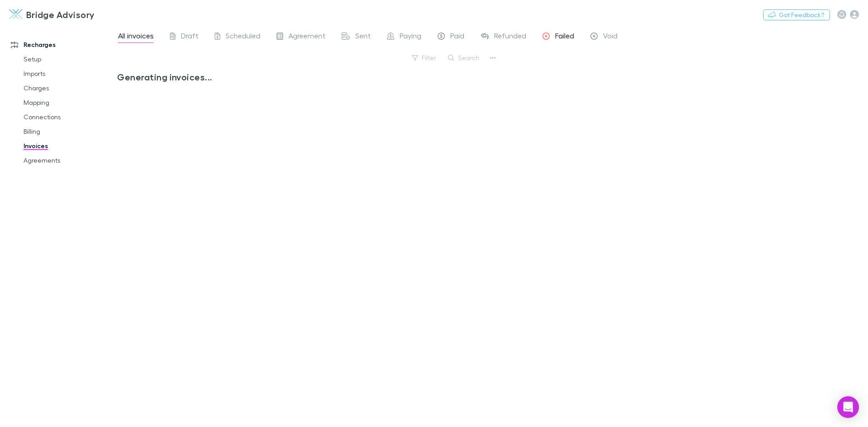  Describe the element at coordinates (363, 37) in the screenshot. I see `span: Sent` at that location.